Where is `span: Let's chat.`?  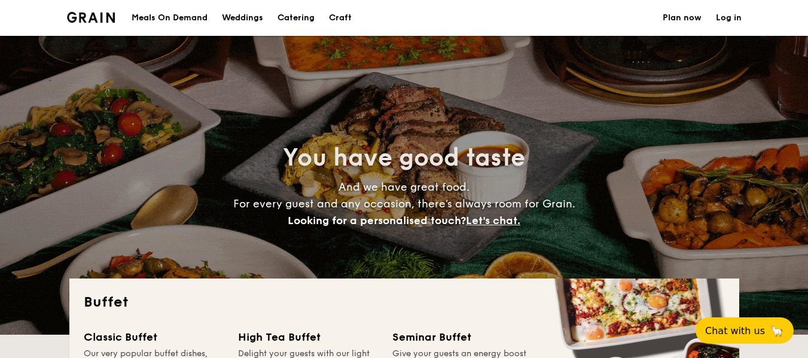
span: Let's chat. is located at coordinates (493, 221).